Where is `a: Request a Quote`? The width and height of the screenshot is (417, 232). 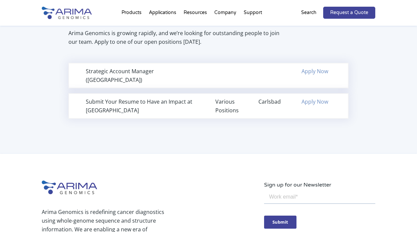
a: Request a Quote is located at coordinates (349, 13).